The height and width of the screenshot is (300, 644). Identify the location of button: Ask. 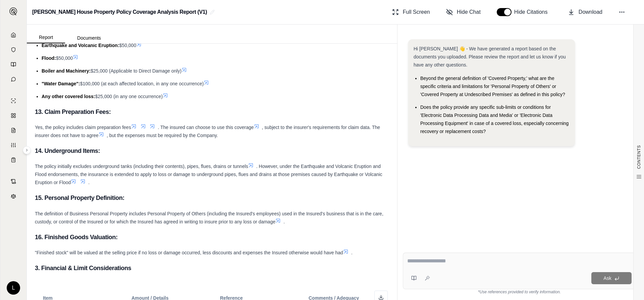
(612, 277).